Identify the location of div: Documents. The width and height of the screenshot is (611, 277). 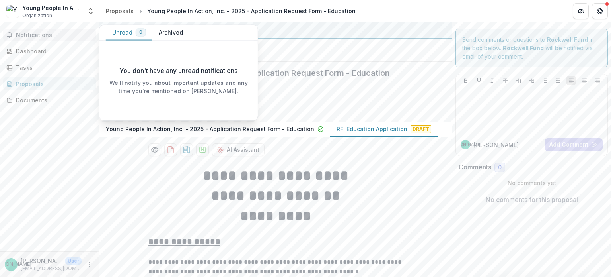
(53, 100).